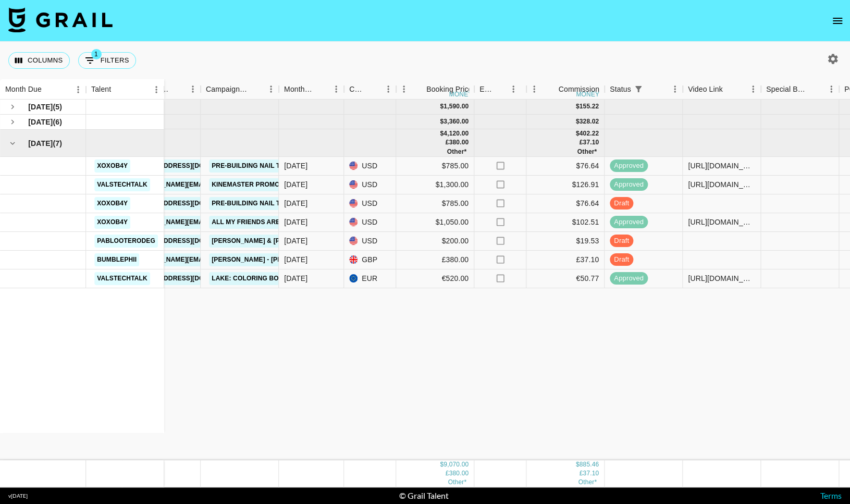 The height and width of the screenshot is (504, 850). I want to click on div: money, so click(461, 95).